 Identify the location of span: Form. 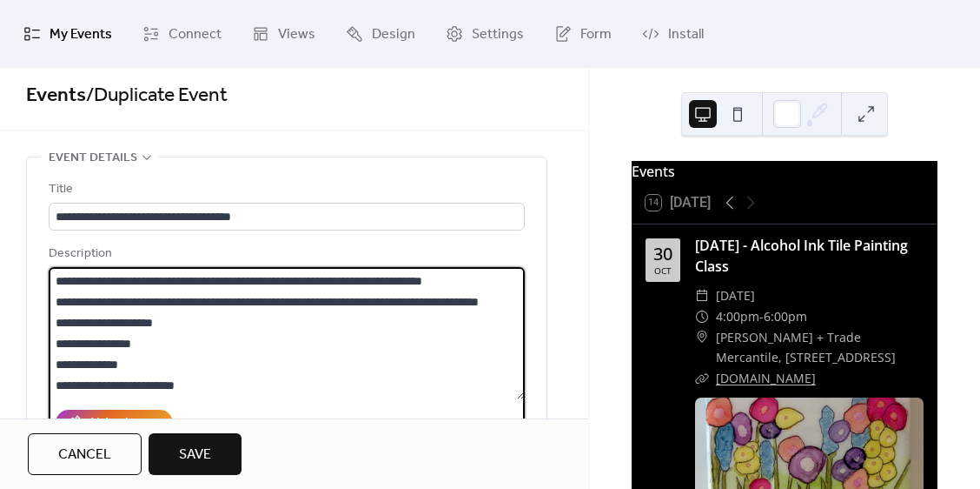
(596, 35).